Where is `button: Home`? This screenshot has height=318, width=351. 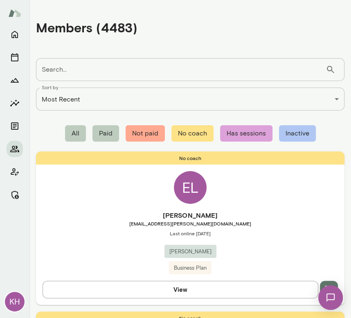 button: Home is located at coordinates (15, 34).